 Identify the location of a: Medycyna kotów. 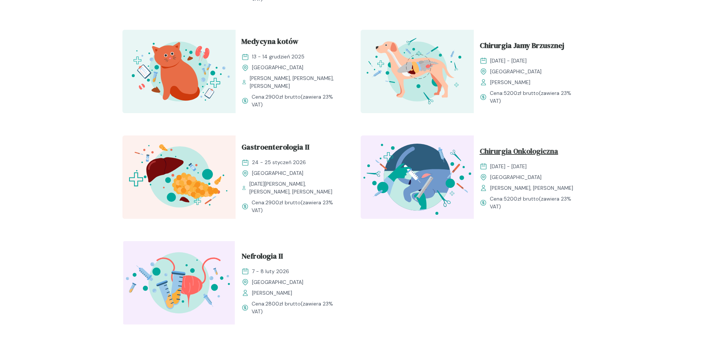
(292, 43).